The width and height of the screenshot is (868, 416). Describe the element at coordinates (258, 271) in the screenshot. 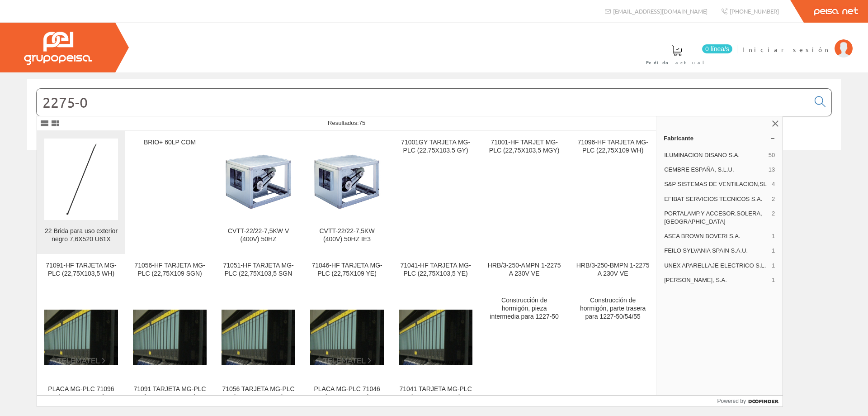

I see `a: 71051-HF TARJETA MG-PLC (22,75X103,5 SGN` at that location.